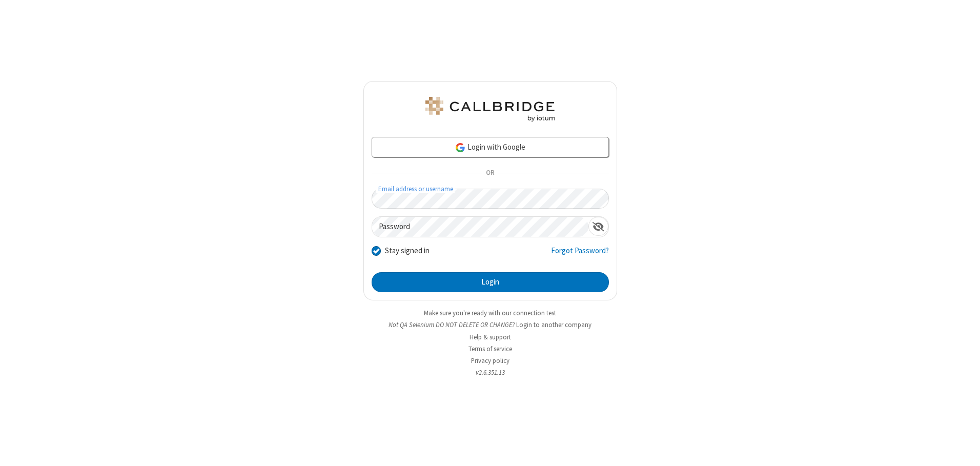  I want to click on div: Show password, so click(598, 226).